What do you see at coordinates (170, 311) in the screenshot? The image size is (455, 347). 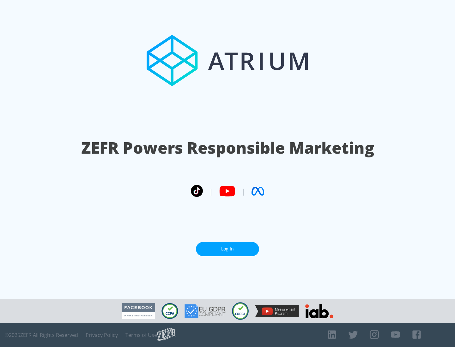 I see `img: CCPA Compliant` at bounding box center [170, 311].